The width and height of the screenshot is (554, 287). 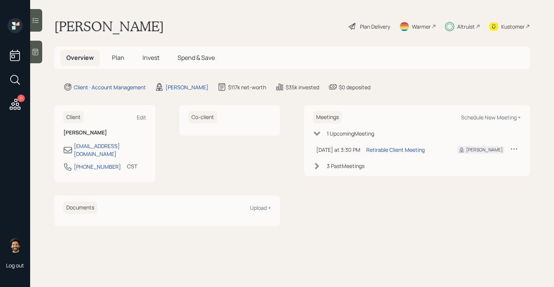 What do you see at coordinates (346, 166) in the screenshot?
I see `div: 3 Past Meeting s` at bounding box center [346, 166].